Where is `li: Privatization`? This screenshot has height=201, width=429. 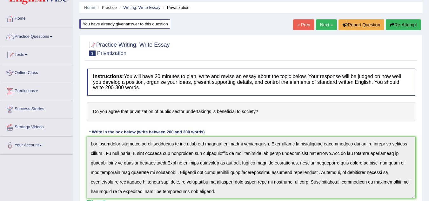
li: Privatization is located at coordinates (176, 7).